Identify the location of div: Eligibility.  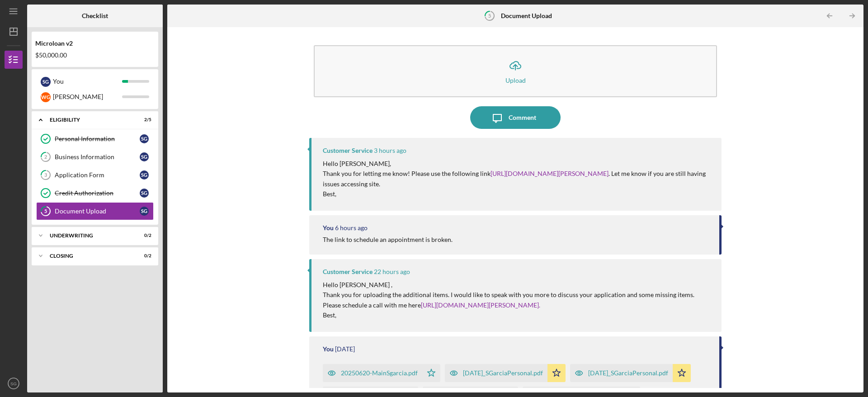
(89, 120).